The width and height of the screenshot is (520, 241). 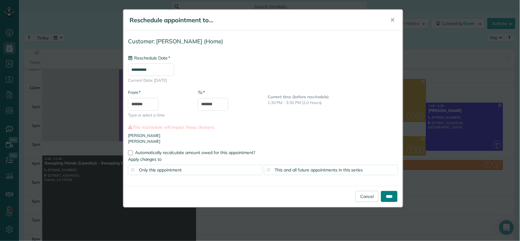 What do you see at coordinates (367, 196) in the screenshot?
I see `a: Cancel` at bounding box center [367, 196].